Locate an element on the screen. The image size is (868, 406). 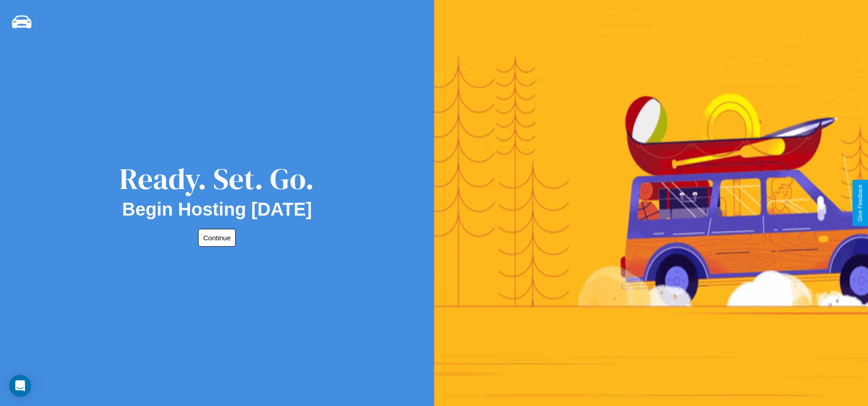
div: Ready. Set. Go. is located at coordinates (217, 178).